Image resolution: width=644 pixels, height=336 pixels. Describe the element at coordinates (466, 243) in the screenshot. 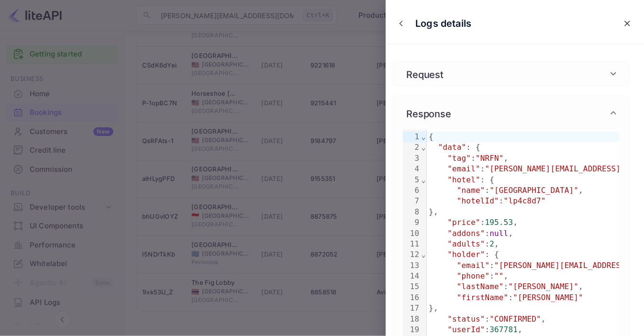

I see `span: "adults"` at that location.